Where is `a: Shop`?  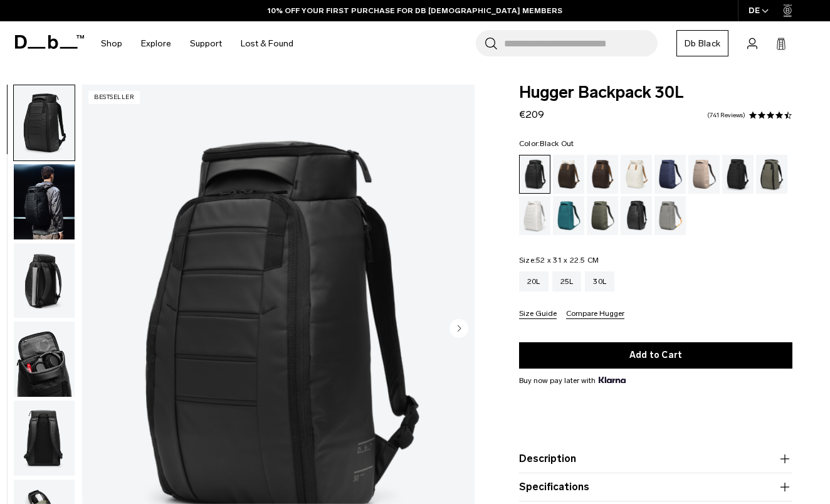 a: Shop is located at coordinates (111, 43).